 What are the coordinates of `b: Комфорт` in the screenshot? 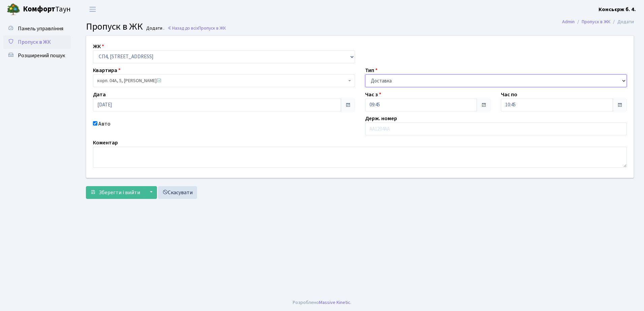 It's located at (39, 9).